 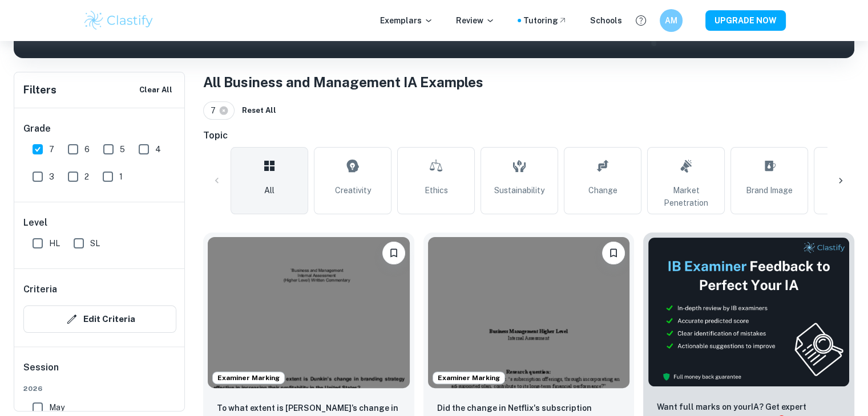 I want to click on img: Business and Management IA example thumbnail: To what extent is Dunkin’s change in bra, so click(x=309, y=312).